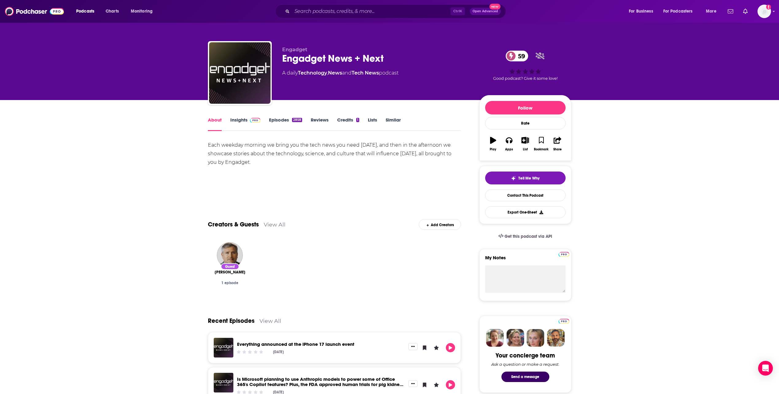  What do you see at coordinates (495, 6) in the screenshot?
I see `span: New` at bounding box center [495, 6].